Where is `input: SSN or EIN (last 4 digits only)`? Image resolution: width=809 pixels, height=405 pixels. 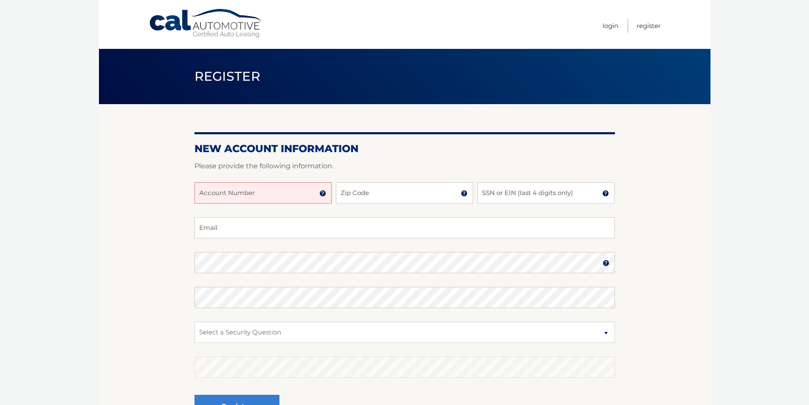 input: SSN or EIN (last 4 digits only) is located at coordinates (546, 193).